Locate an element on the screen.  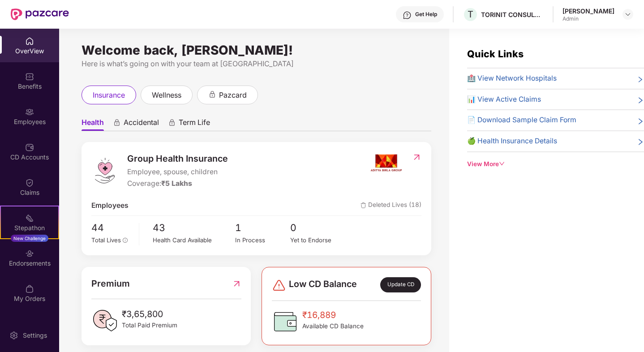
span: Term Life is located at coordinates (194, 124).